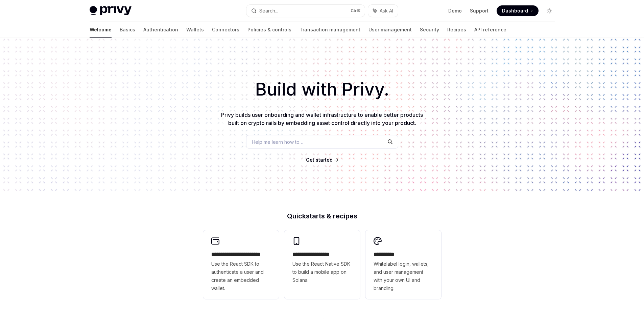  What do you see at coordinates (390, 29) in the screenshot?
I see `a: User management` at bounding box center [390, 29].